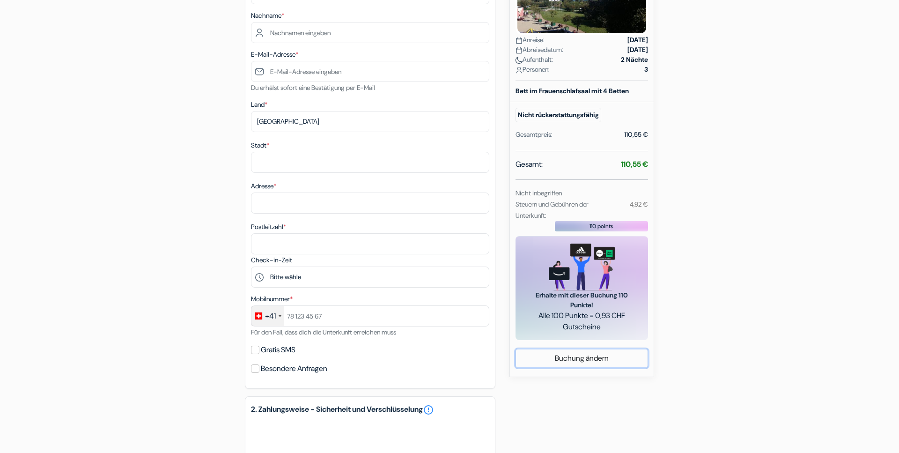 Image resolution: width=899 pixels, height=453 pixels. I want to click on span: Aufenthalt:, so click(534, 59).